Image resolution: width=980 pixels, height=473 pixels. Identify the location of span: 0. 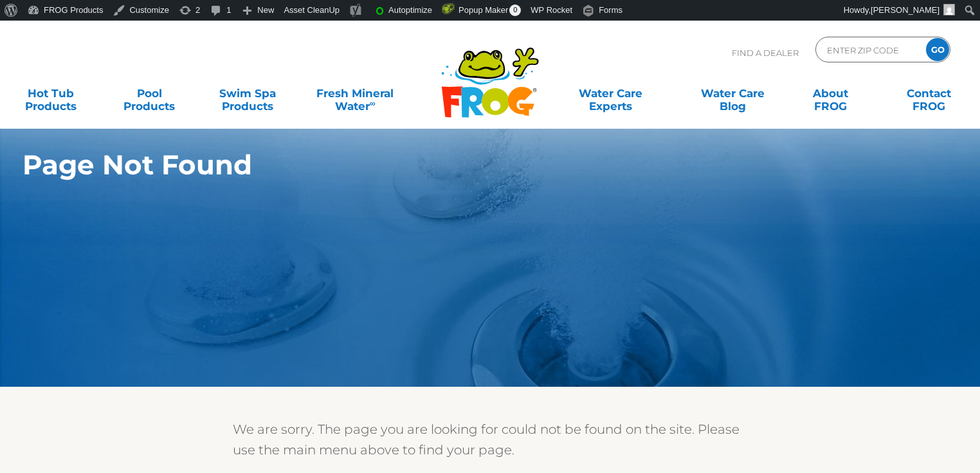
(515, 11).